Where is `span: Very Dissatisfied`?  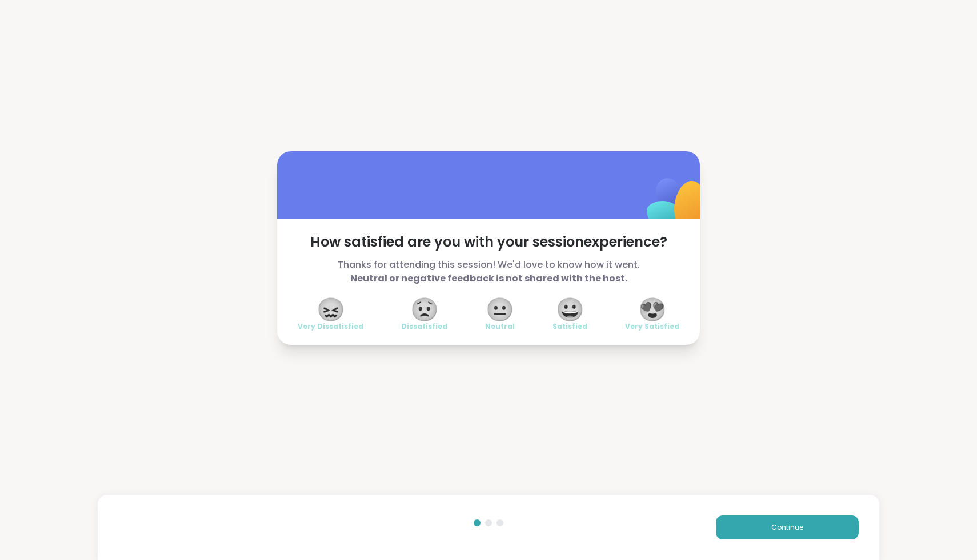
span: Very Dissatisfied is located at coordinates (330, 327).